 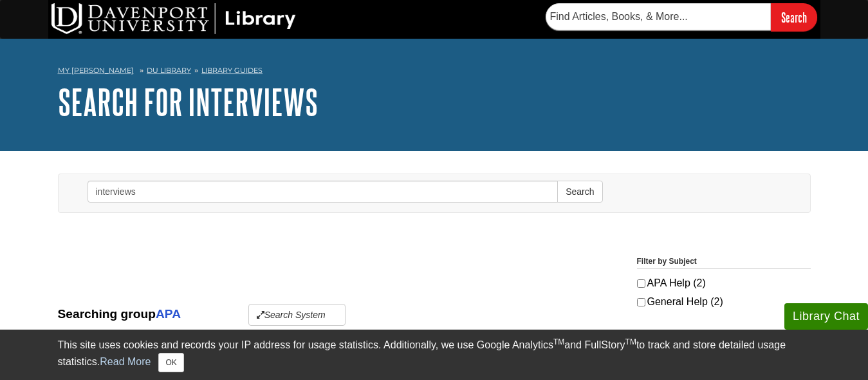 What do you see at coordinates (658, 17) in the screenshot?
I see `input: Find Articles, Books, & More...` at bounding box center [658, 17].